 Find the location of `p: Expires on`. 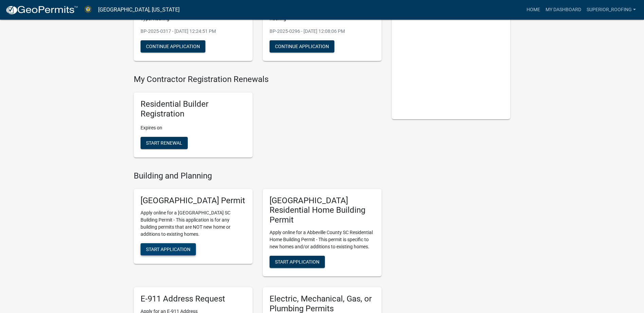

p: Expires on is located at coordinates (193, 128).